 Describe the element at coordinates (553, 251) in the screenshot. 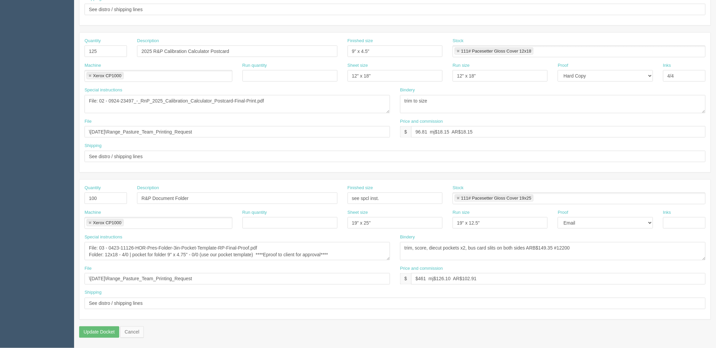

I see `textarea: trim, score, diecut pockets x2, bus card slits on both sides ARB$149.35 #12200` at that location.